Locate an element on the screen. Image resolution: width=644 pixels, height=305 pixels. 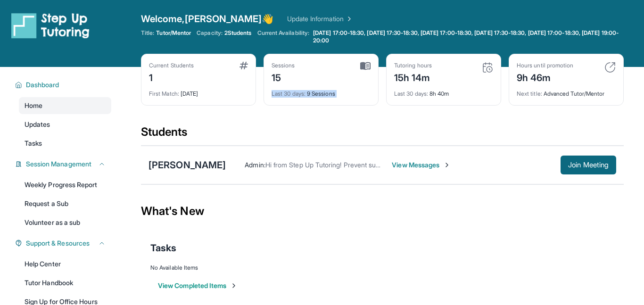
span: Capacity: is located at coordinates (209, 33).